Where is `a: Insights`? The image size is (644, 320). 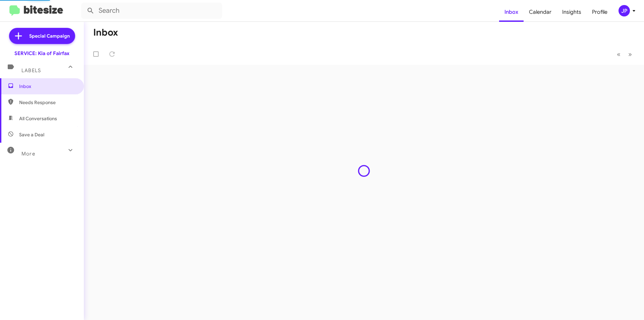
a: Insights is located at coordinates (572, 12).